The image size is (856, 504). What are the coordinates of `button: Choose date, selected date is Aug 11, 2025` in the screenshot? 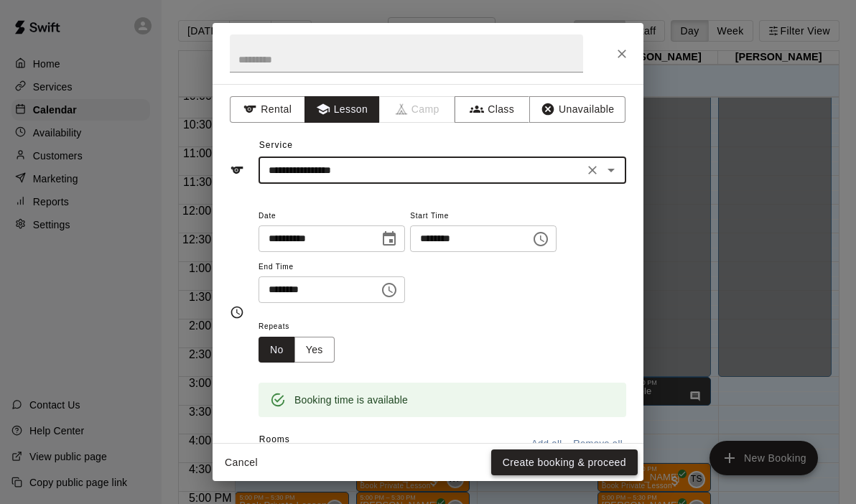 It's located at (389, 240).